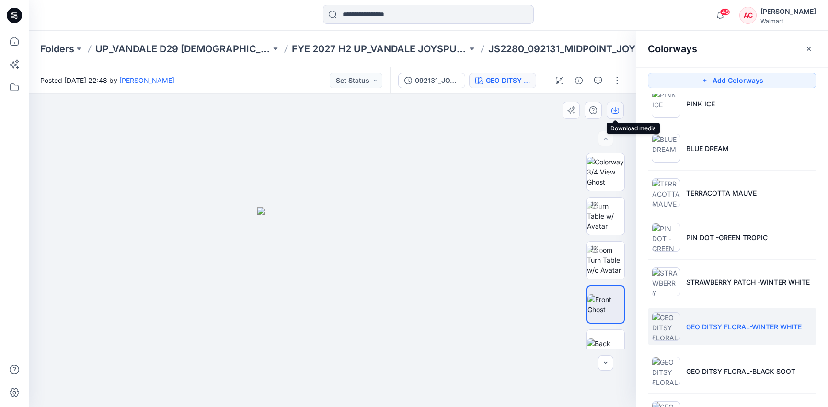 This screenshot has height=407, width=828. Describe the element at coordinates (579, 81) in the screenshot. I see `button: Details` at that location.